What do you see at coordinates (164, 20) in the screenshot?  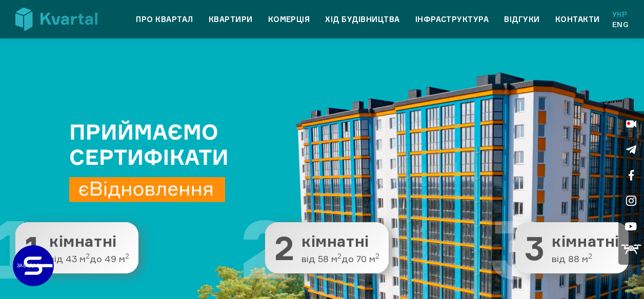 I see `a: Про квартал` at bounding box center [164, 20].